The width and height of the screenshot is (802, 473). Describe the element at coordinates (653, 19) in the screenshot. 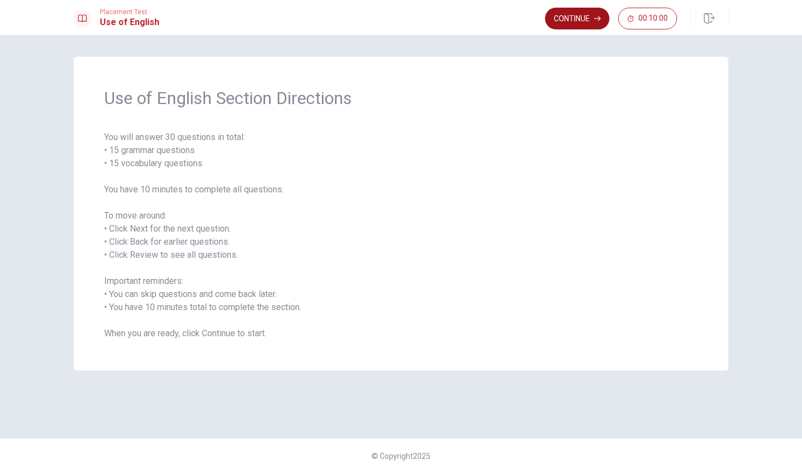

I see `span: 00:10:00` at that location.